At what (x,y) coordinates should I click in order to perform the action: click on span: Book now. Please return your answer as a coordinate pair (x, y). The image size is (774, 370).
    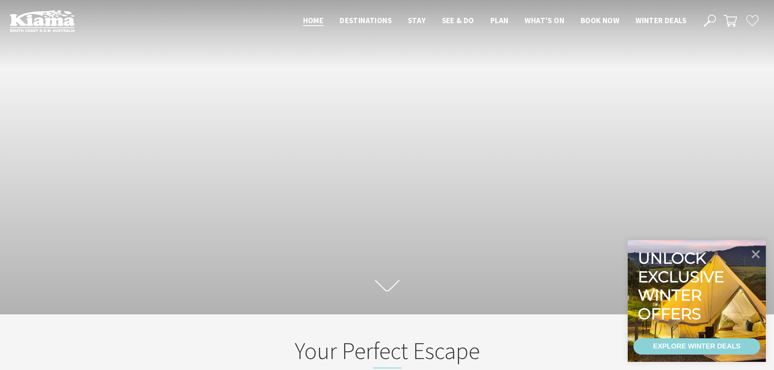
    Looking at the image, I should click on (600, 20).